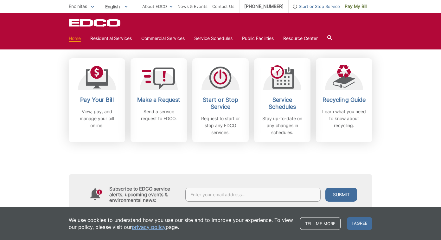  I want to click on a: Make a Request Send a service request to EDCO., so click(159, 100).